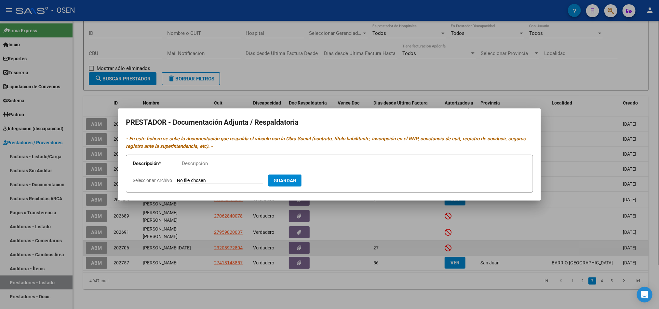 This screenshot has height=309, width=659. What do you see at coordinates (329, 122) in the screenshot?
I see `h2: PRESTADOR - Documentación Adjunta / Respaldatoria` at bounding box center [329, 122].